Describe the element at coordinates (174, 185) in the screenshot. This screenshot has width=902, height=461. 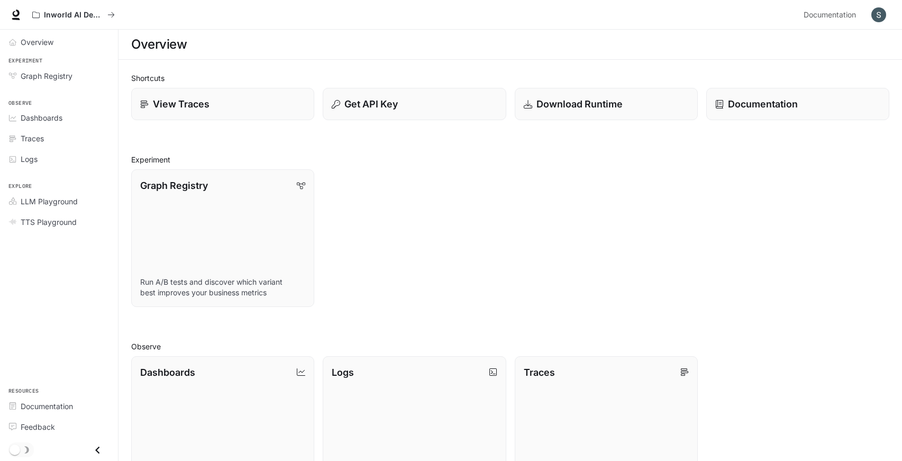
I see `p: Graph Registry` at that location.